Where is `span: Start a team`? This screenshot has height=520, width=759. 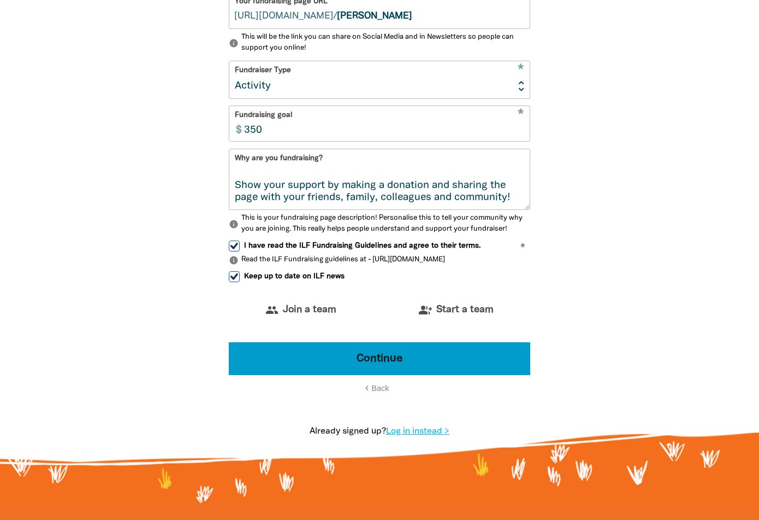
span: Start a team is located at coordinates (465, 310).